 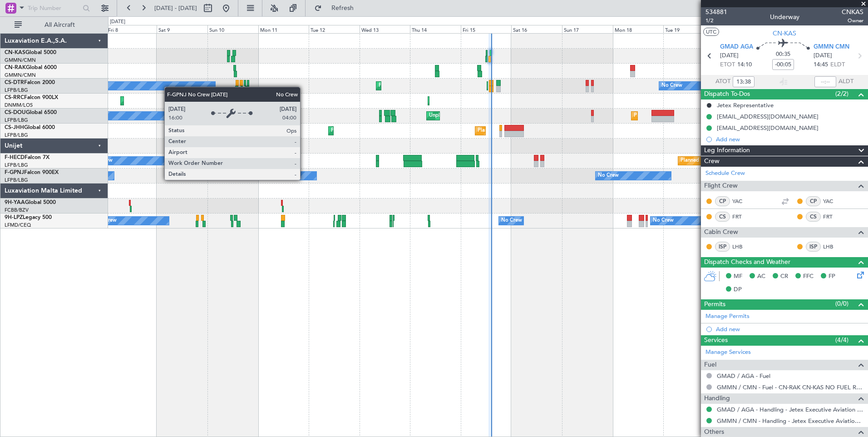 What do you see at coordinates (15, 203) in the screenshot?
I see `span: 9H-YAA` at bounding box center [15, 203].